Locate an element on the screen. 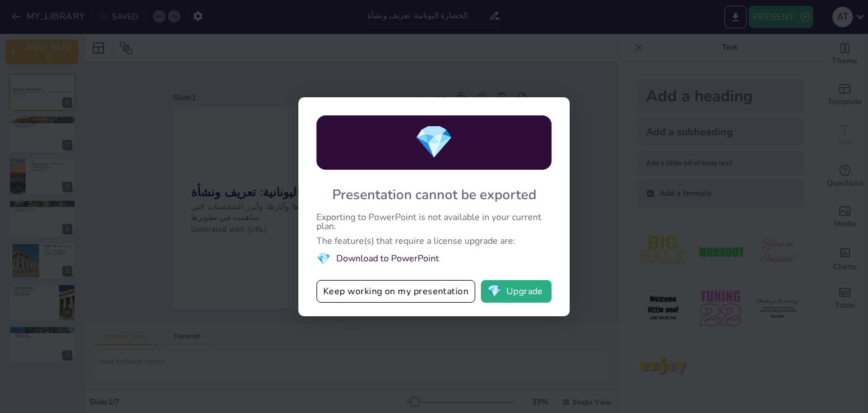  li: Download to PowerPoint is located at coordinates (434, 258).